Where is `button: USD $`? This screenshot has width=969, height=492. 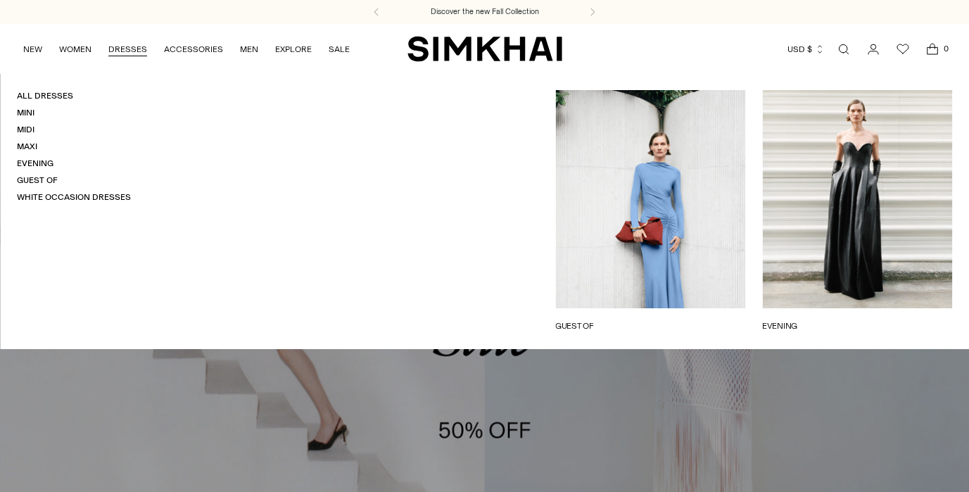
button: USD $ is located at coordinates (806, 49).